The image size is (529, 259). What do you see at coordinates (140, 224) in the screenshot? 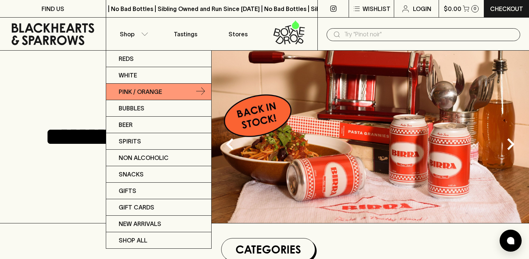
I see `p: New Arrivals` at bounding box center [140, 224].